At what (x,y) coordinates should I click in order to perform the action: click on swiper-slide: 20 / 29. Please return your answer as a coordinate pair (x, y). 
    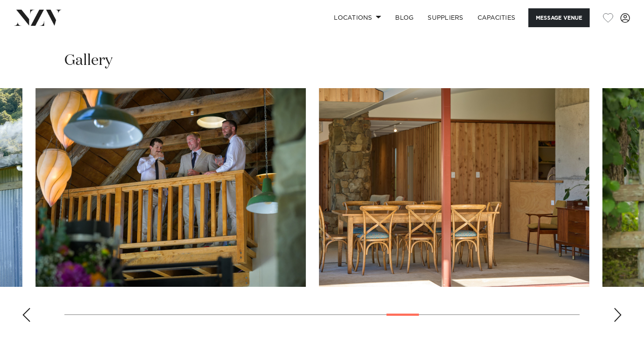
    Looking at the image, I should click on (454, 187).